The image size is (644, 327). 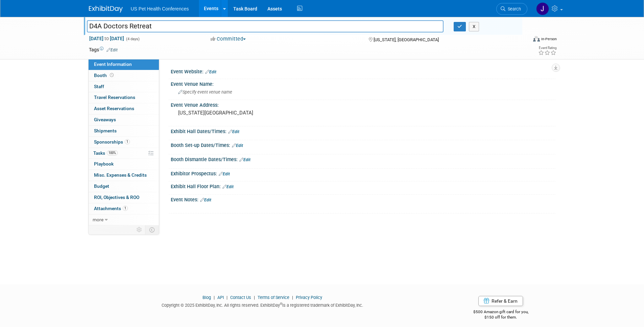 I want to click on span: Playbook, so click(x=104, y=164).